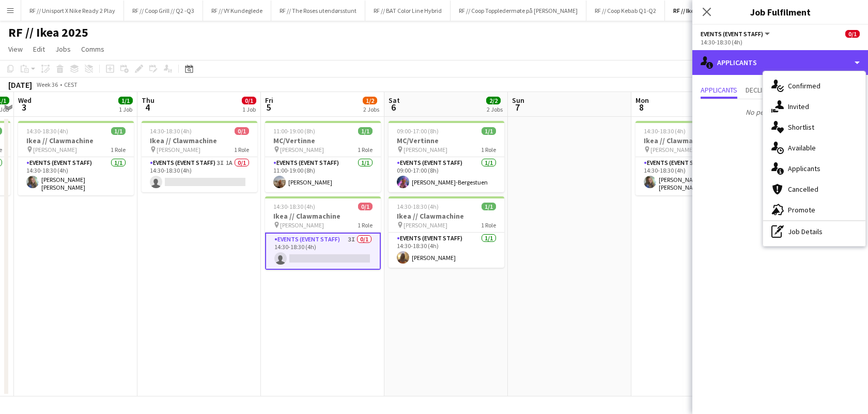 Image resolution: width=868 pixels, height=414 pixels. What do you see at coordinates (814, 232) in the screenshot?
I see `div: Job Details` at bounding box center [814, 232].